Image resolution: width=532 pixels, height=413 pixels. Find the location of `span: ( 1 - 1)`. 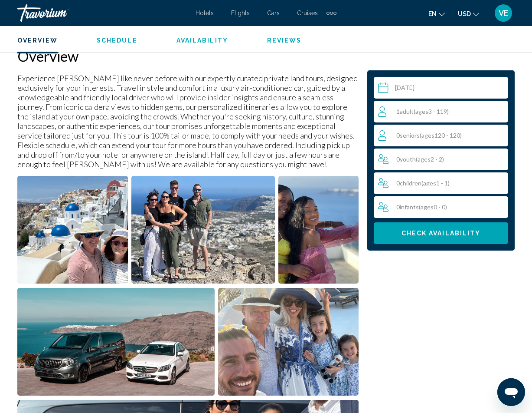

span: ( 1 - 1) is located at coordinates (435, 183).